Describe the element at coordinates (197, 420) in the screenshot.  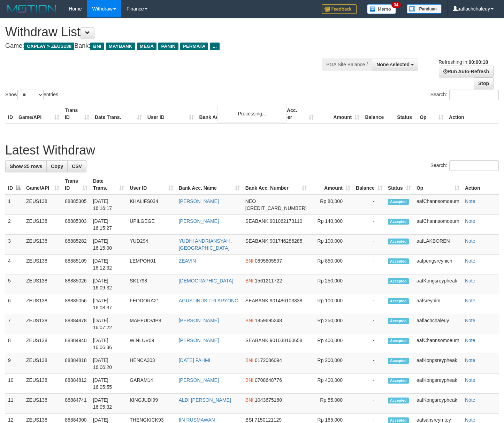
I see `a: IIN RUSMAWAN` at that location.